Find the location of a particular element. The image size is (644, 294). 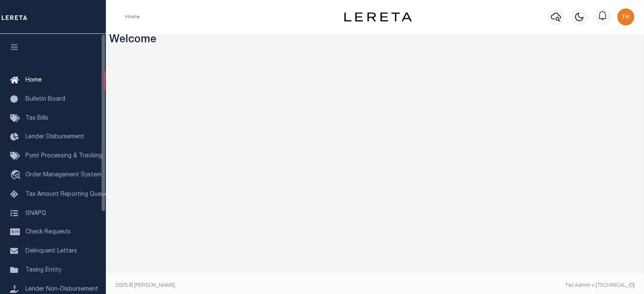

i: travel_explore is located at coordinates (17, 175).